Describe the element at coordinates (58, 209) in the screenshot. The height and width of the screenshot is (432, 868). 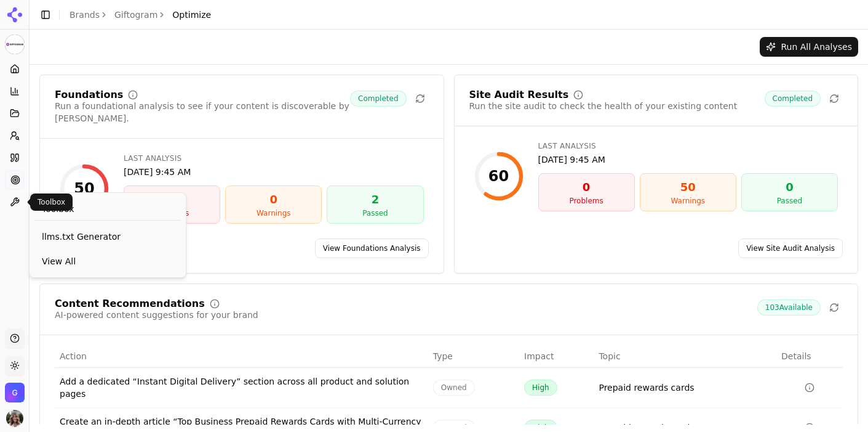
I see `span: Toolbox` at that location.